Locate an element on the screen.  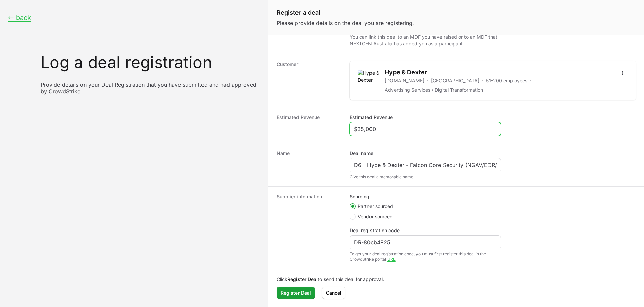
dt: Name is located at coordinates (308, 165).